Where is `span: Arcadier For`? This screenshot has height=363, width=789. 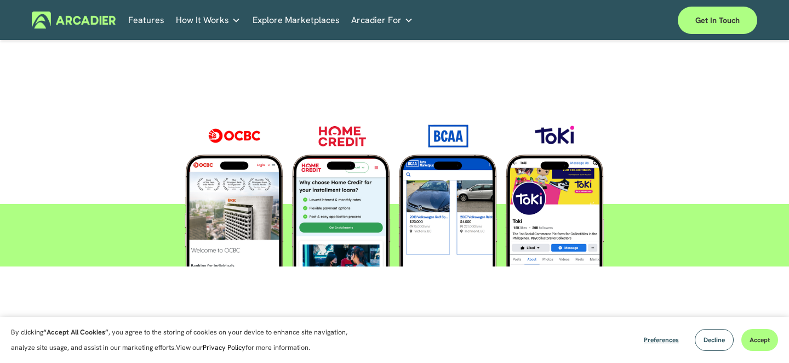 span: Arcadier For is located at coordinates (377, 20).